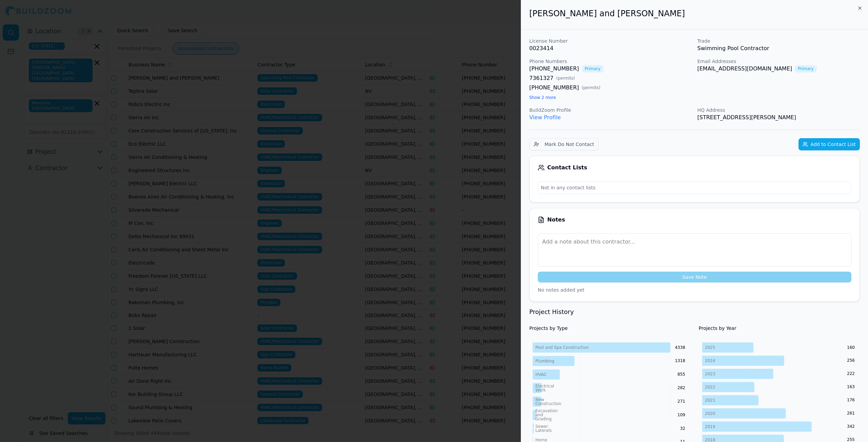  What do you see at coordinates (543, 430) in the screenshot?
I see `tspan: Laterals` at bounding box center [543, 430].